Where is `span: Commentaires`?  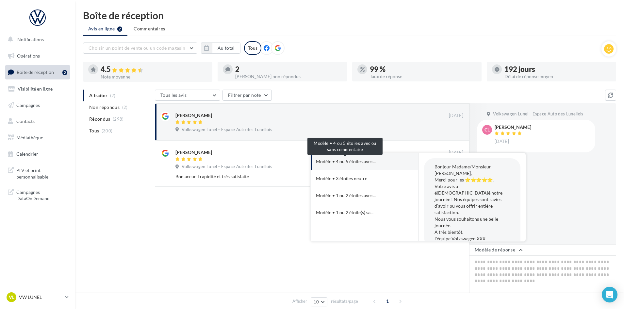
span: Commentaires is located at coordinates (149, 29).